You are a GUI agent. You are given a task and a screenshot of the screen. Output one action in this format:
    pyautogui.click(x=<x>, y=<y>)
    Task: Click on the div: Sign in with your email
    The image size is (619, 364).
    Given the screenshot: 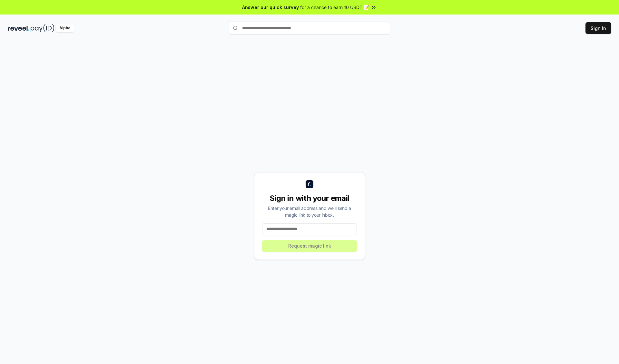 What is the action you would take?
    pyautogui.click(x=310, y=198)
    